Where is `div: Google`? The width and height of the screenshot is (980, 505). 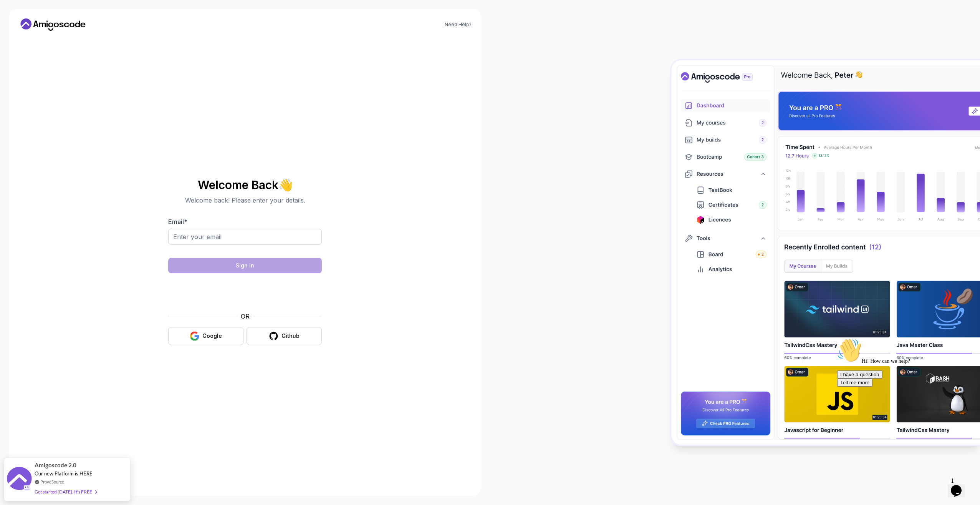 div: Google is located at coordinates (212, 336).